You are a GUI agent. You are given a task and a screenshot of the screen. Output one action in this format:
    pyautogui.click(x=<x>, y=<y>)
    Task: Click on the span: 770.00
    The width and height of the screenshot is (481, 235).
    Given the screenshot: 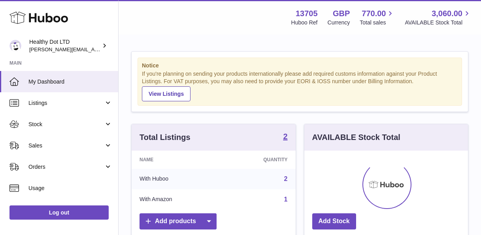 What is the action you would take?
    pyautogui.click(x=373, y=13)
    